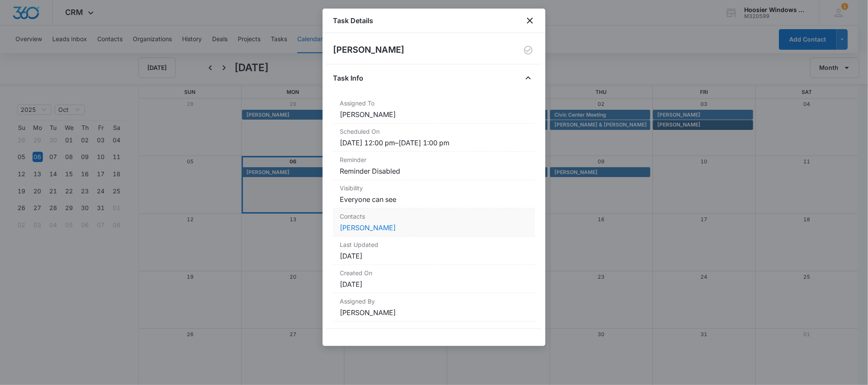  What do you see at coordinates (434, 194) in the screenshot?
I see `div: VisibilityEveryone can see` at bounding box center [434, 194].